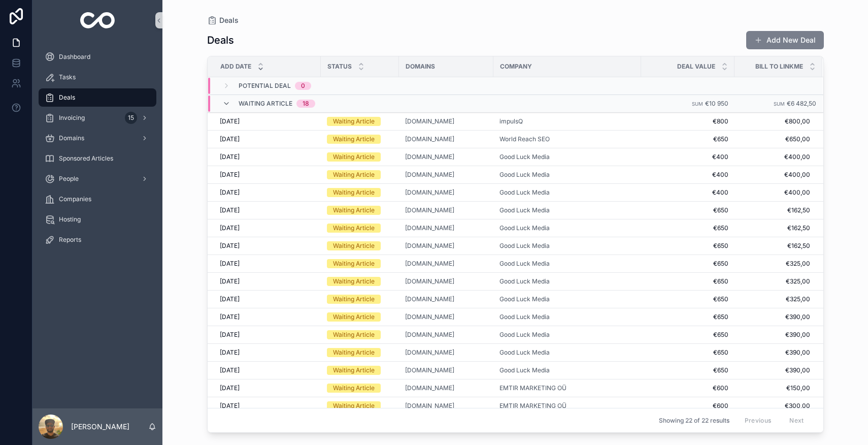 This screenshot has width=868, height=445. What do you see at coordinates (687, 406) in the screenshot?
I see `span: €600` at bounding box center [687, 406].